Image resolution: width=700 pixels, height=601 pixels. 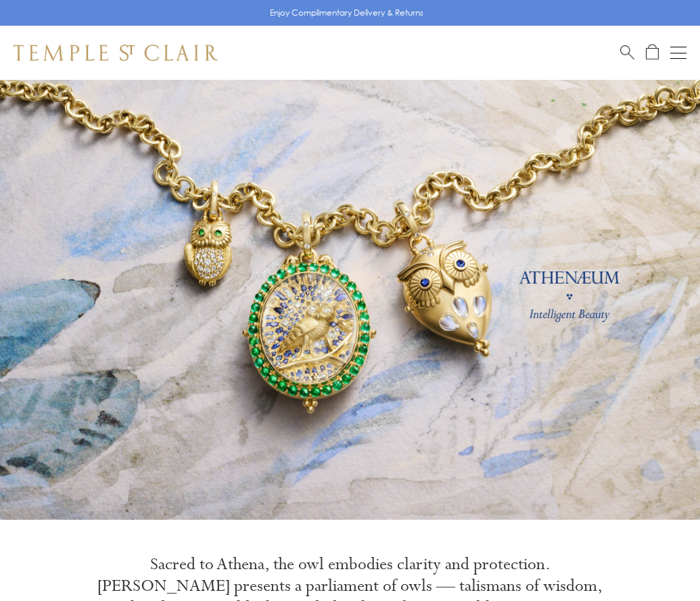 I want to click on img: Temple St. Clair, so click(x=115, y=53).